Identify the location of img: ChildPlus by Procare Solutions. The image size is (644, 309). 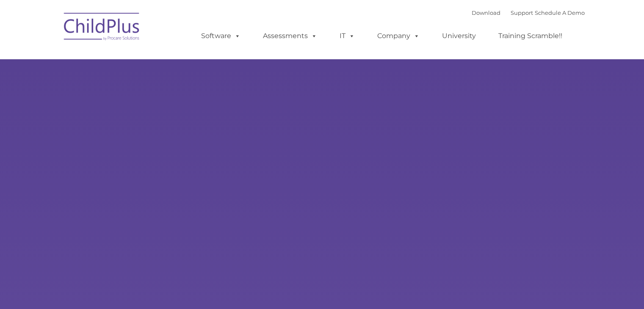
(102, 28).